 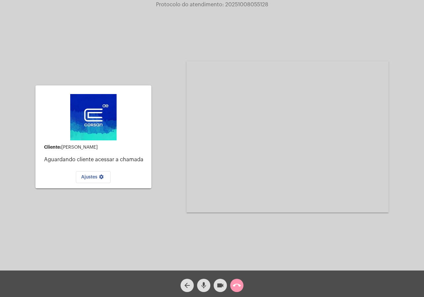 I want to click on p: Aguardando cliente acessar a chamada, so click(x=95, y=160).